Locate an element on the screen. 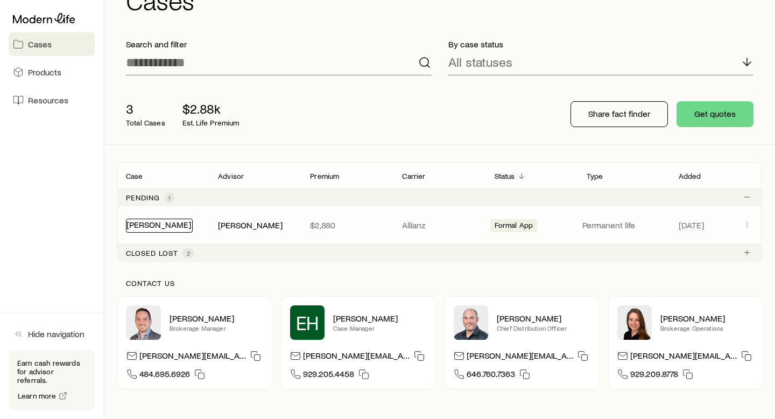 Image resolution: width=775 pixels, height=419 pixels. p: $2.88k is located at coordinates (211, 109).